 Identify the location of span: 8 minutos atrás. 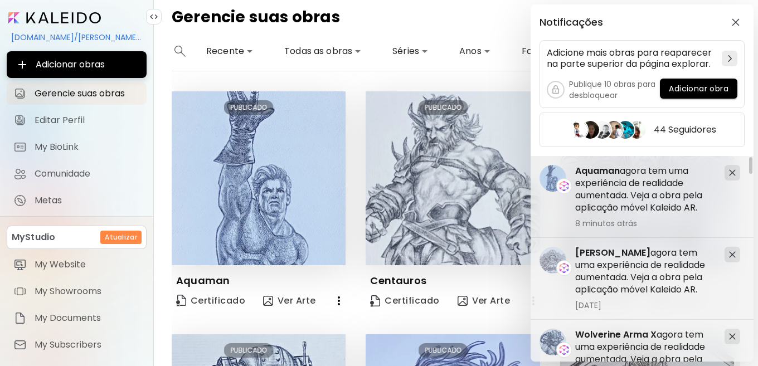
(646, 224).